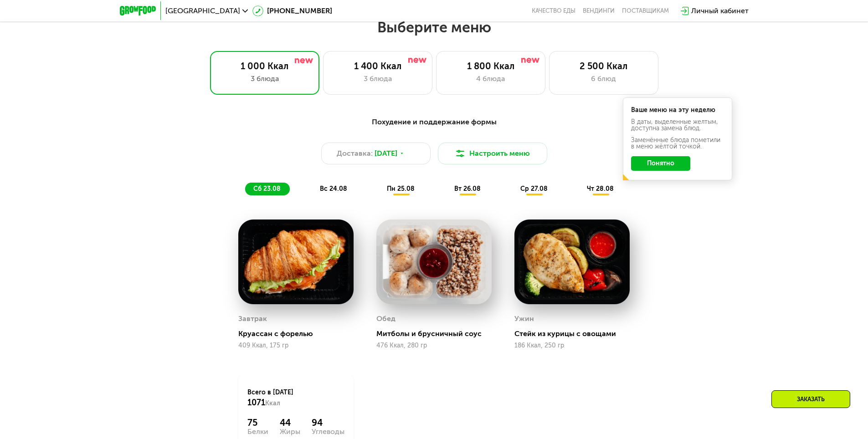 The width and height of the screenshot is (868, 439). What do you see at coordinates (524, 319) in the screenshot?
I see `div: Ужин` at bounding box center [524, 319].